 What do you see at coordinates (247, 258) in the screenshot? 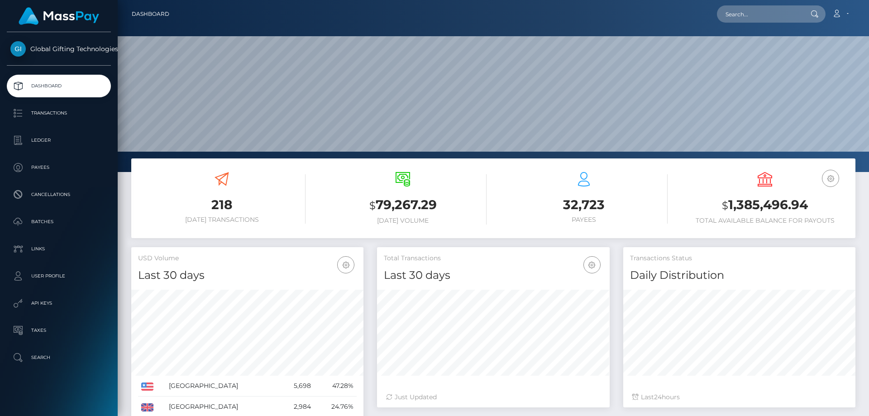
I see `h5: USD Volume` at bounding box center [247, 258].